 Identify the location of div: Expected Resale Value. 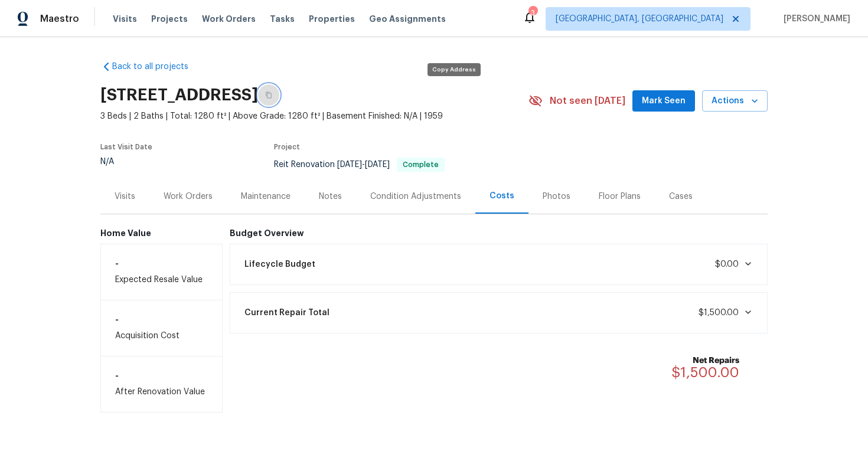
(161, 272).